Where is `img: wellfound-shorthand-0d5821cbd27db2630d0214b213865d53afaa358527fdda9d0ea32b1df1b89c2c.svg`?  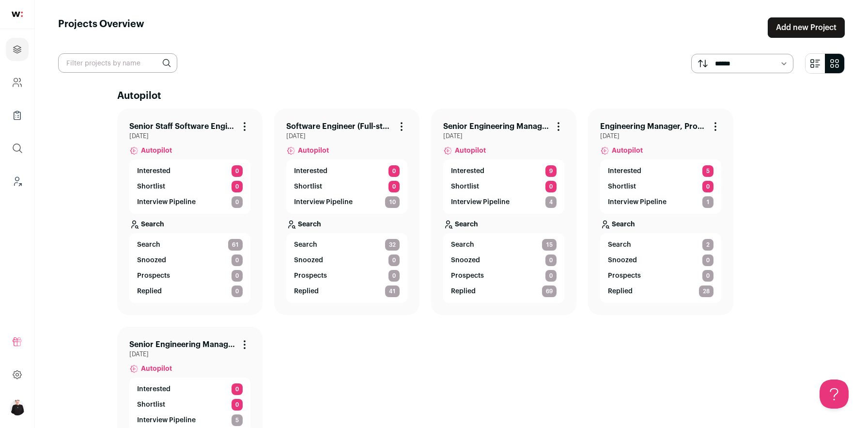 img: wellfound-shorthand-0d5821cbd27db2630d0214b213865d53afaa358527fdda9d0ea32b1df1b89c2c.svg is located at coordinates (17, 14).